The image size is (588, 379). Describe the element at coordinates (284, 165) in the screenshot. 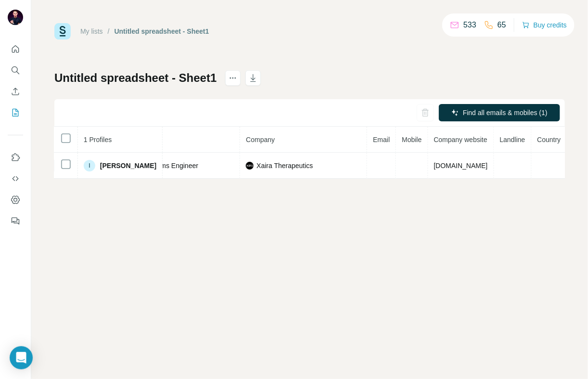

I see `span: Xaira Therapeutics` at that location.